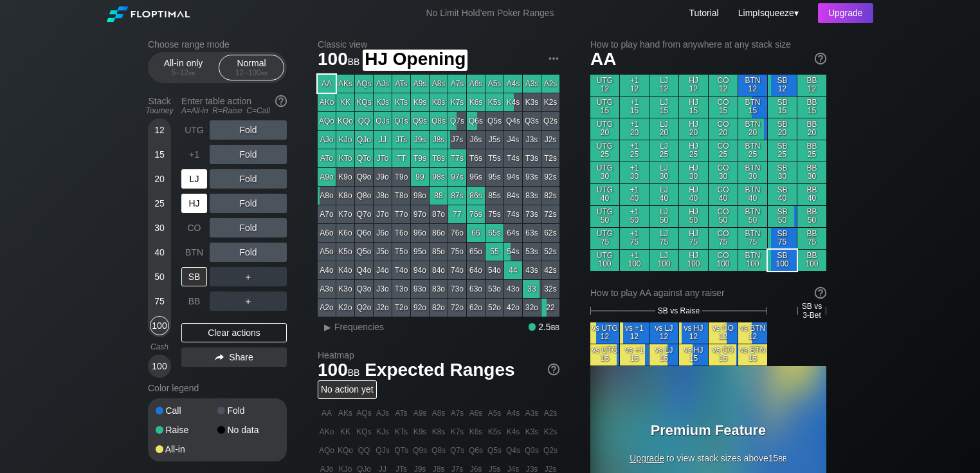  I want to click on div: 83s, so click(532, 195).